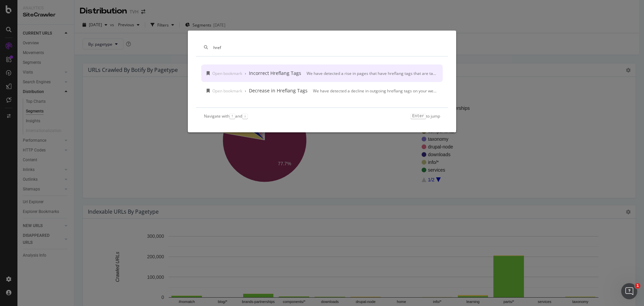 The height and width of the screenshot is (306, 644). I want to click on kbd: Enter, so click(418, 116).